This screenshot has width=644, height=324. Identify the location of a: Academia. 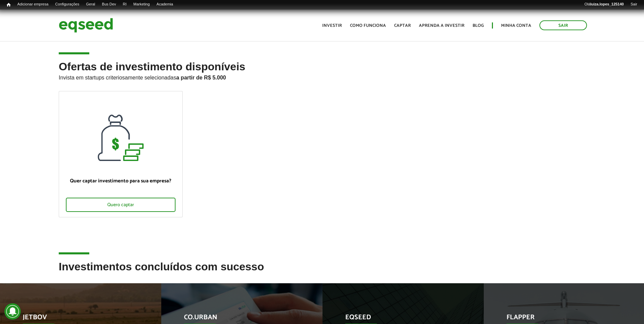
(164, 5).